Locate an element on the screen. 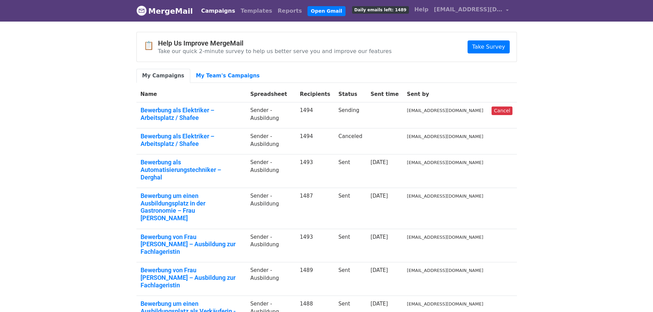 The image size is (653, 312). img: MergeMail logo is located at coordinates (142, 11).